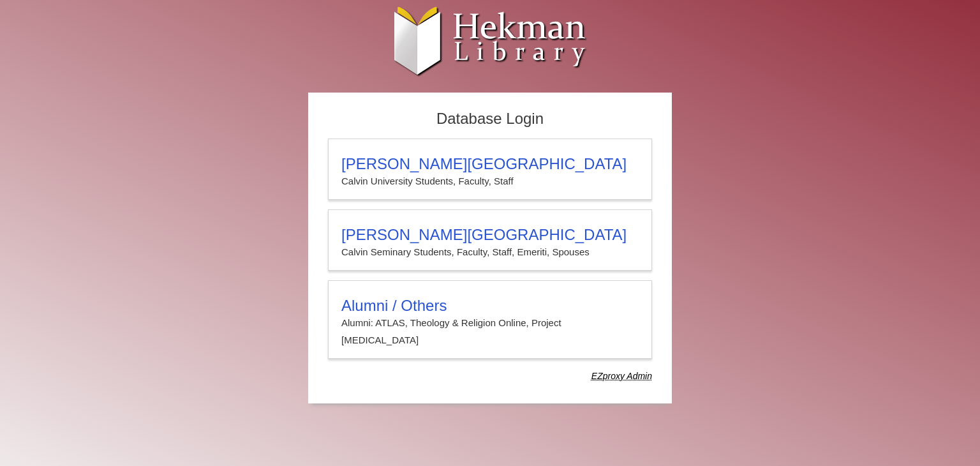 The image size is (980, 466). I want to click on h2: Database Login, so click(490, 119).